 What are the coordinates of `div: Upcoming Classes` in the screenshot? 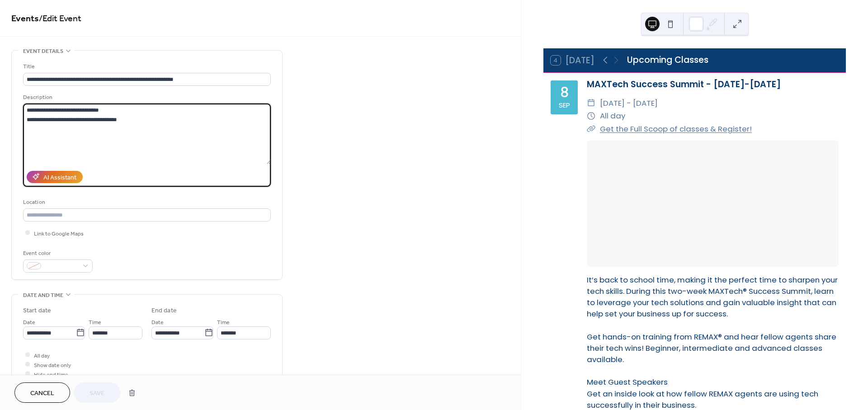 It's located at (668, 60).